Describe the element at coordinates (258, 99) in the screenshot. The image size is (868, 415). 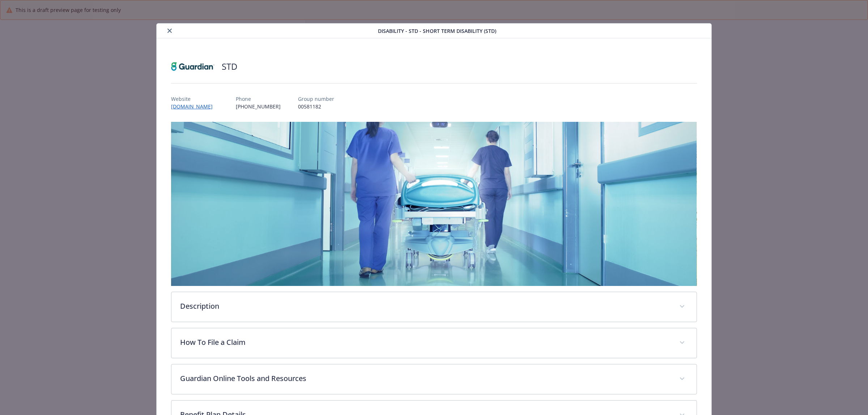
I see `p: Phone` at that location.